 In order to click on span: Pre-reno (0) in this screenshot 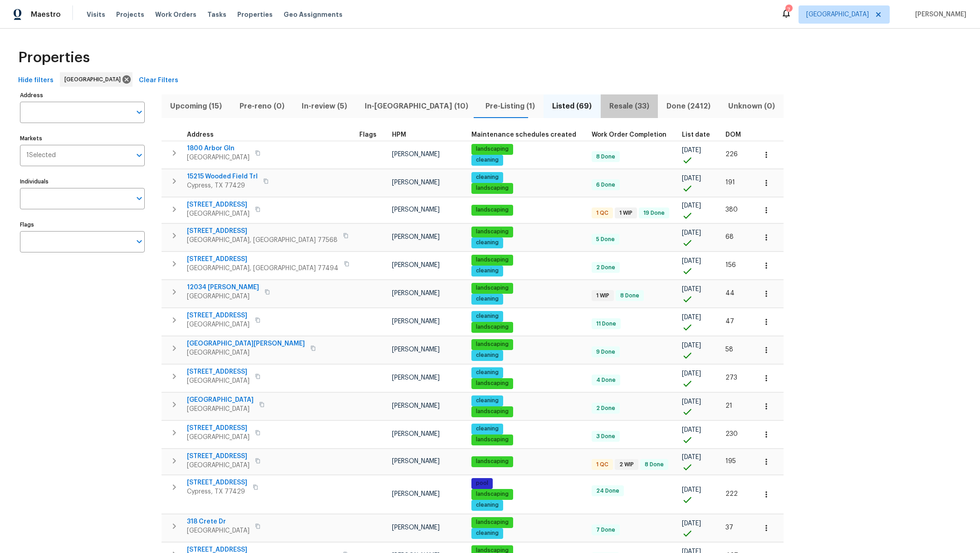, I will do `click(262, 107)`.